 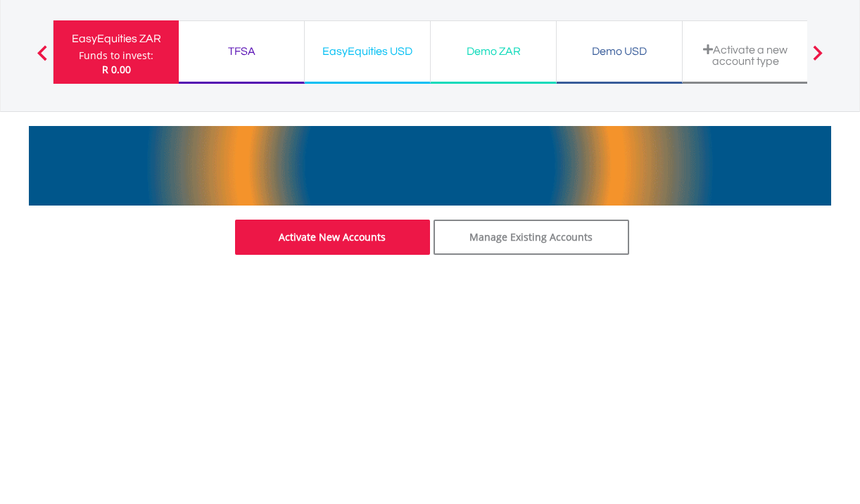 What do you see at coordinates (116, 69) in the screenshot?
I see `span: R 0.00` at bounding box center [116, 69].